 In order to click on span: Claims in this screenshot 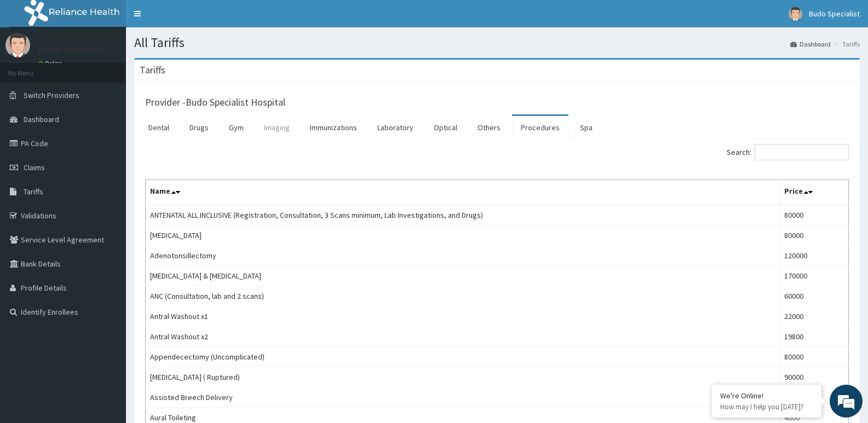, I will do `click(34, 167)`.